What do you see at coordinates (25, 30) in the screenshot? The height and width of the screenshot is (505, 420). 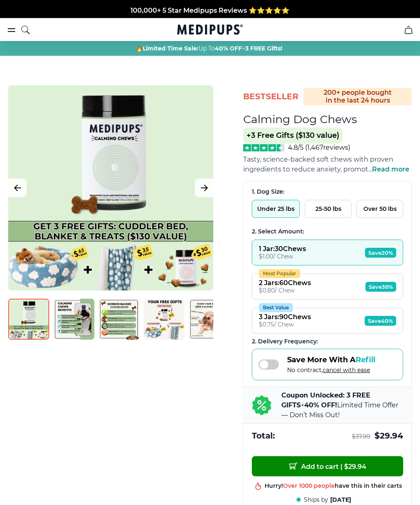 I see `button: search` at bounding box center [25, 30].